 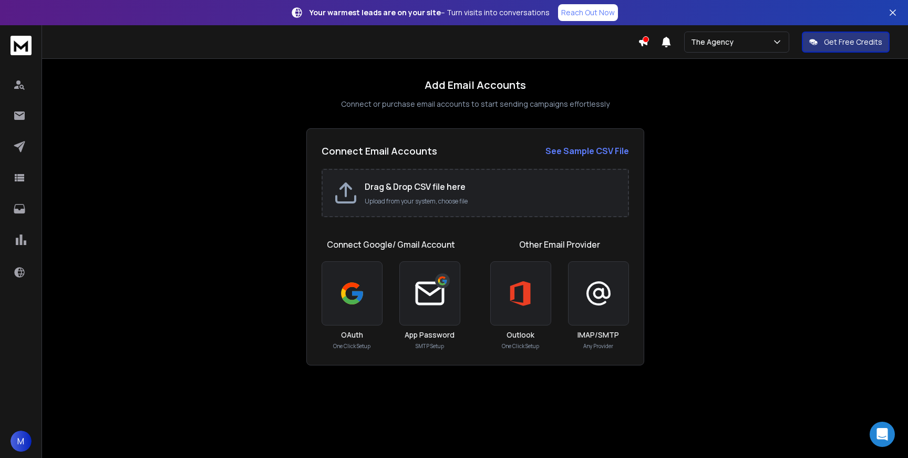 What do you see at coordinates (853, 42) in the screenshot?
I see `p: Get Free Credits` at bounding box center [853, 42].